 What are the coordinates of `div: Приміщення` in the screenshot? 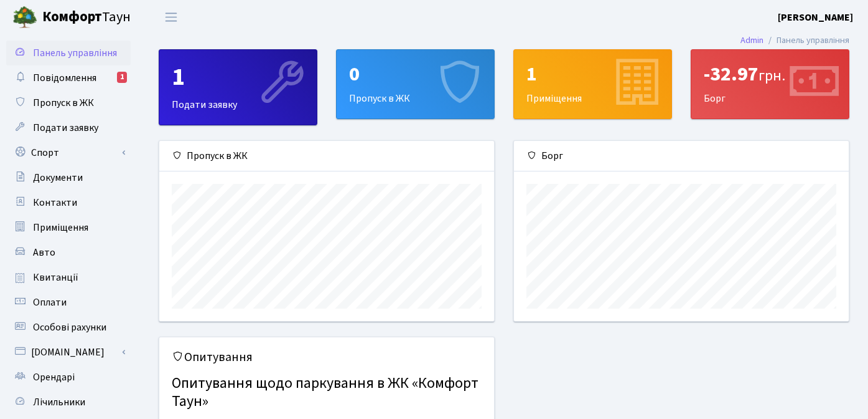 It's located at (592, 84).